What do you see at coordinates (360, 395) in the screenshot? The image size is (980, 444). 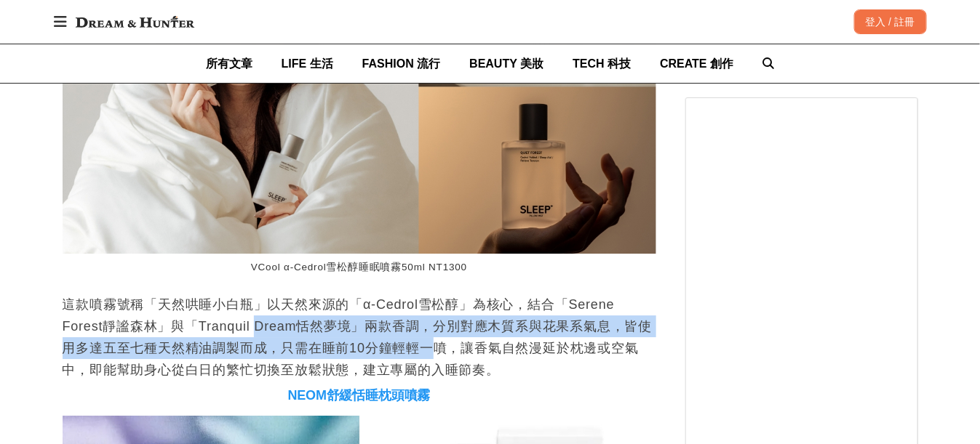 I see `span: NEOM舒緩恬睡枕頭噴霧` at bounding box center [360, 395].